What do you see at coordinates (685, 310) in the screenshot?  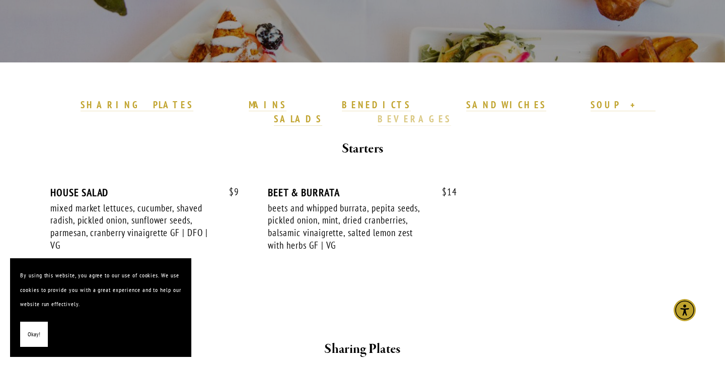 I see `div: Accessibility Menu` at bounding box center [685, 310].